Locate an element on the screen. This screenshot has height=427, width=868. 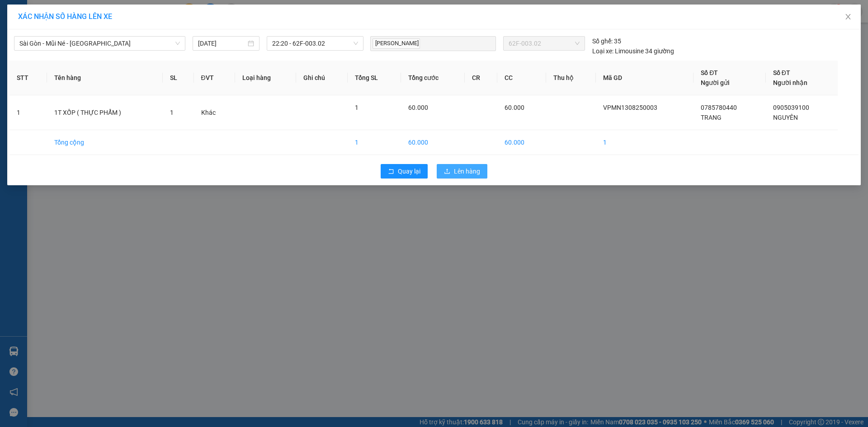
span: 22:20 - 62F-003.02 is located at coordinates (315, 43).